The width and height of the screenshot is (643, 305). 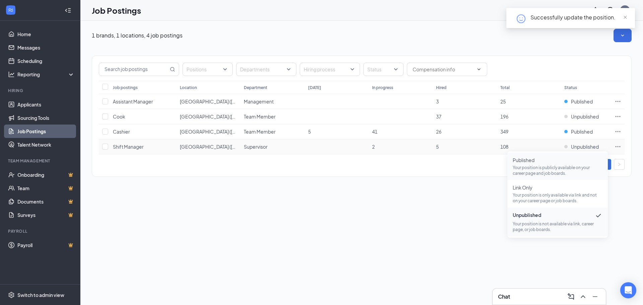 What do you see at coordinates (134, 69) in the screenshot?
I see `input: Search job postings` at bounding box center [134, 69].